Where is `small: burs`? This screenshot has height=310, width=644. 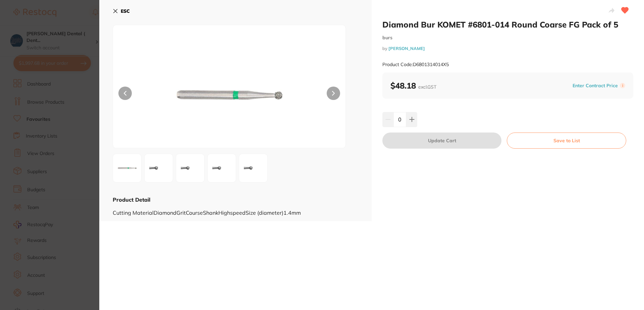 small: burs is located at coordinates (508, 38).